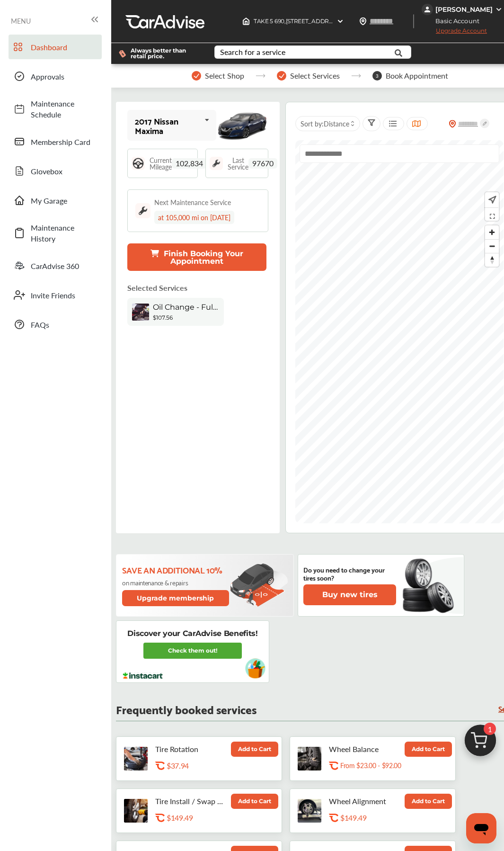 This screenshot has width=504, height=851. I want to click on span: 3, so click(377, 76).